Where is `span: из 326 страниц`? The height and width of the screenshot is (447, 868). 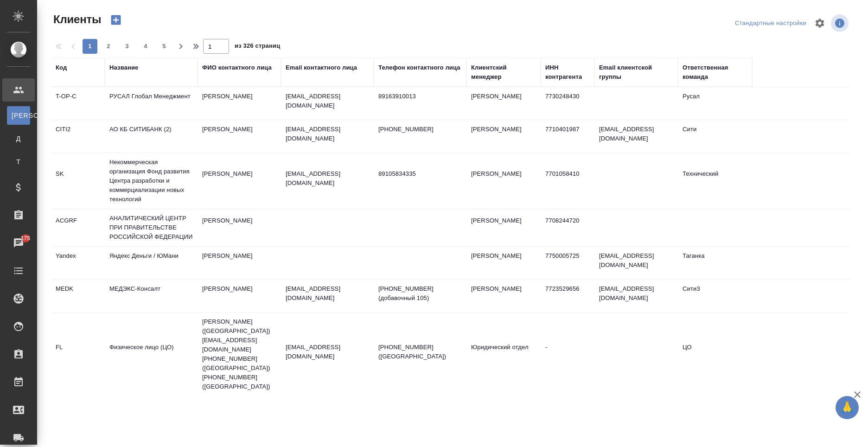 span: из 326 страниц is located at coordinates (257, 47).